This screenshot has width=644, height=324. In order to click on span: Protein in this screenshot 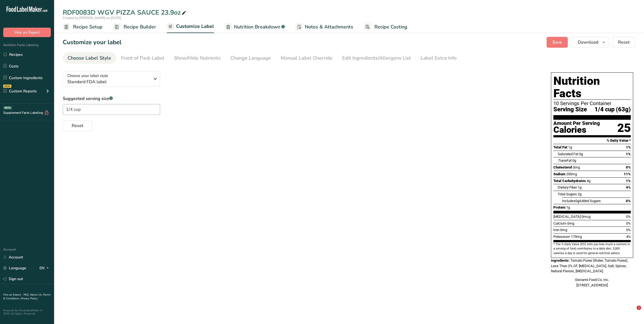, I will do `click(560, 207)`.